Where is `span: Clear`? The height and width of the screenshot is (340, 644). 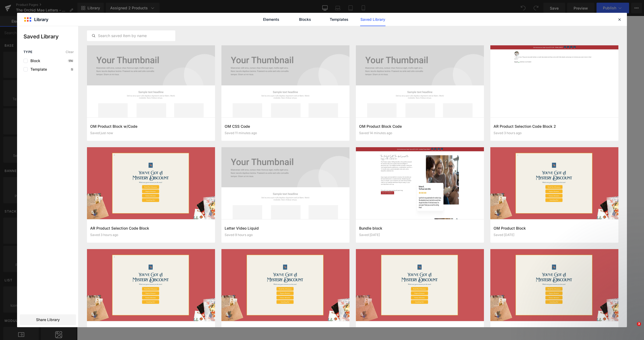
span: Clear is located at coordinates (70, 52).